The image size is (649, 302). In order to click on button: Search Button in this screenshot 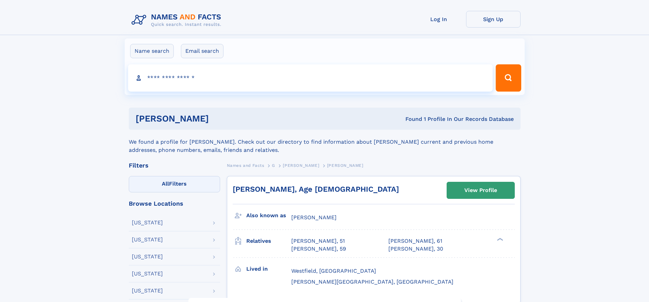, I will do `click(509, 78)`.